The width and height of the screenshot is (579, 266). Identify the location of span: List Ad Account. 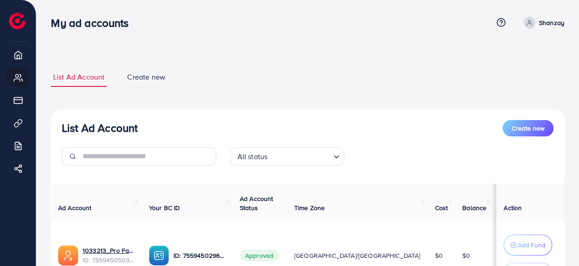
(79, 77).